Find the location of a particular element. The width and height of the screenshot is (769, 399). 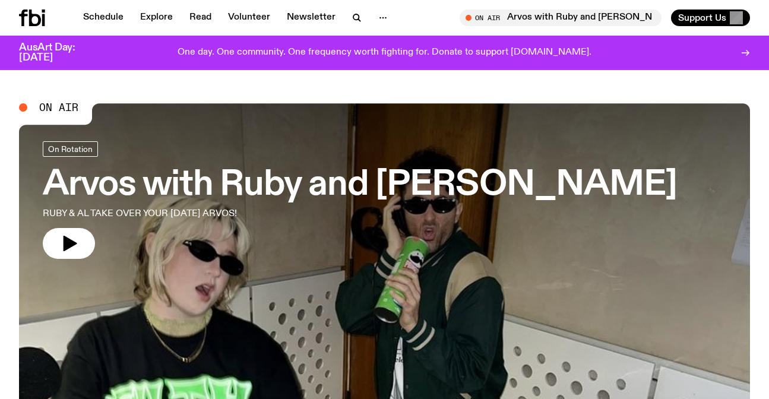

span: Support Us is located at coordinates (702, 18).